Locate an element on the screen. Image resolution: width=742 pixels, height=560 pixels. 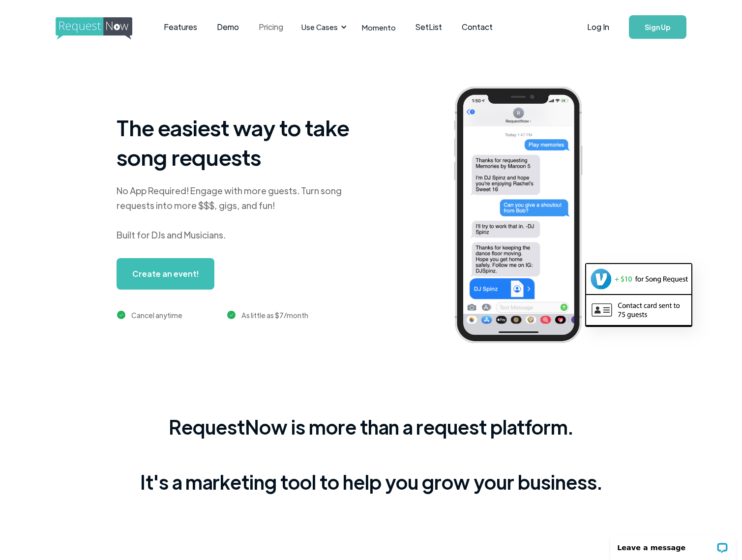
a: Contact is located at coordinates (477, 27).